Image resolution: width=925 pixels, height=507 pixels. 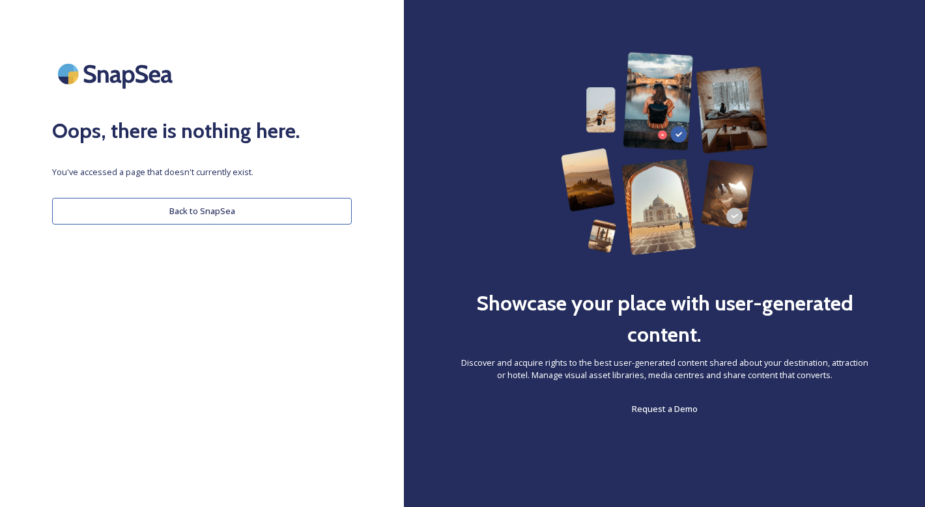 I want to click on img: 63b42ca75bacad526042e722_Group%20154-p-800.png, so click(x=664, y=154).